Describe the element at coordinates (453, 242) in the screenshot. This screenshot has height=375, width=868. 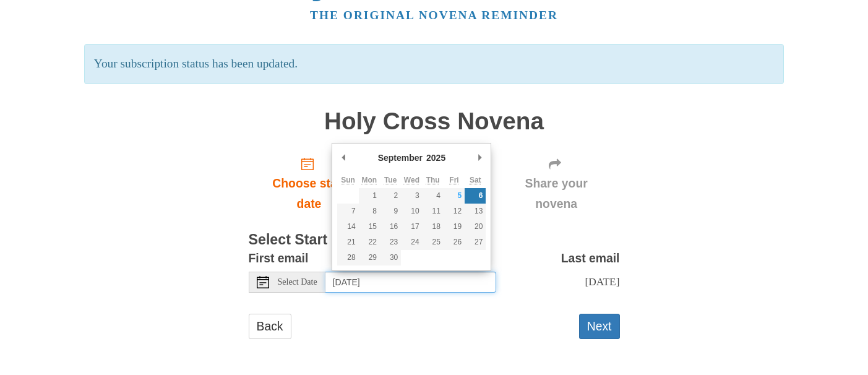
I see `button: 26` at that location.